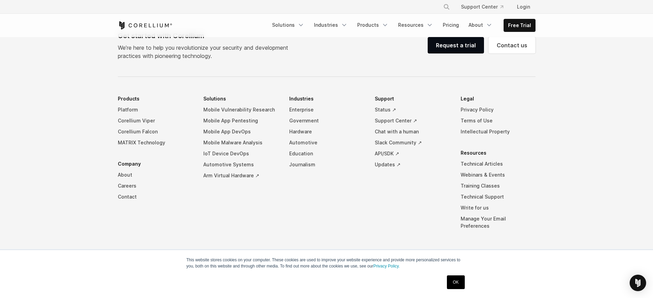  I want to click on a: Careers, so click(155, 186).